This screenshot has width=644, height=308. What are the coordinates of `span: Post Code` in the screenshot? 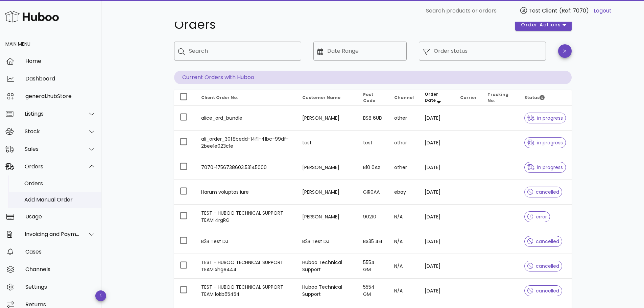 It's located at (369, 98).